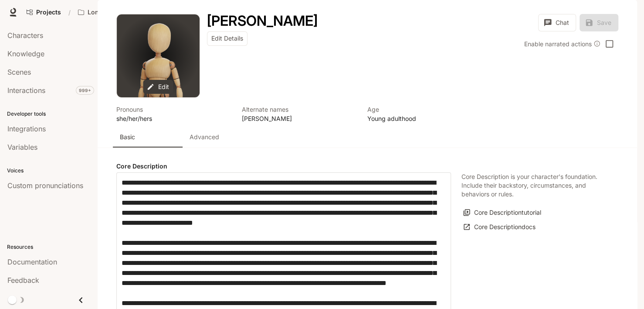  What do you see at coordinates (104, 13) in the screenshot?
I see `button: Open workspace menu` at bounding box center [104, 13].